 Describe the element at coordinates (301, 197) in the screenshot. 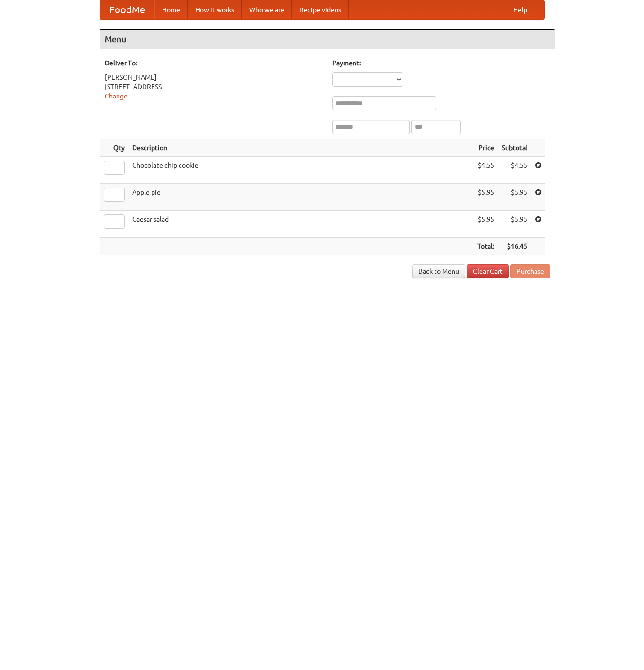

I see `td: Apple pie` at that location.